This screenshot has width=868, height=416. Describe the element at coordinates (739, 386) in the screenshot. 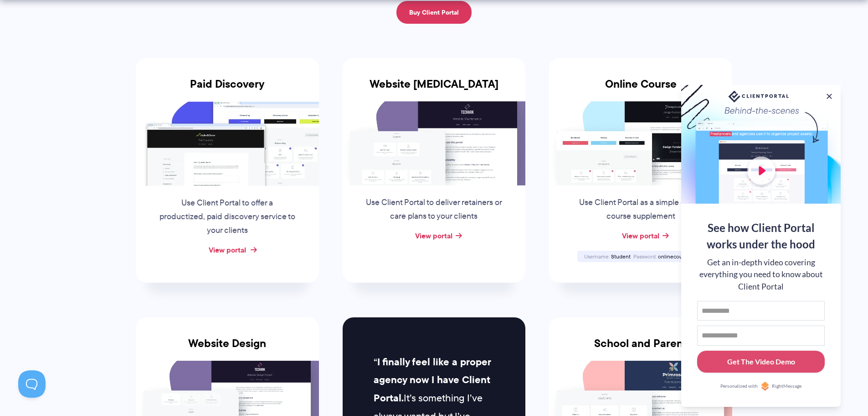

I see `span: Personalized with` at that location.